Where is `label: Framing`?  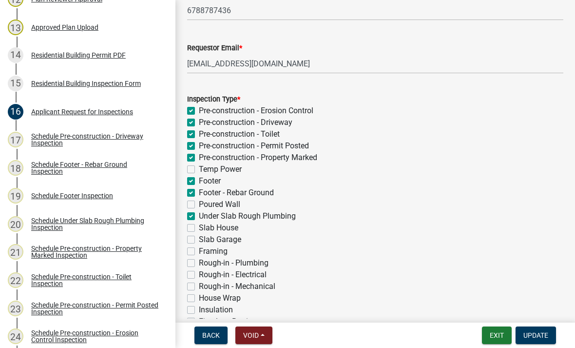
label: Framing is located at coordinates (213, 251).